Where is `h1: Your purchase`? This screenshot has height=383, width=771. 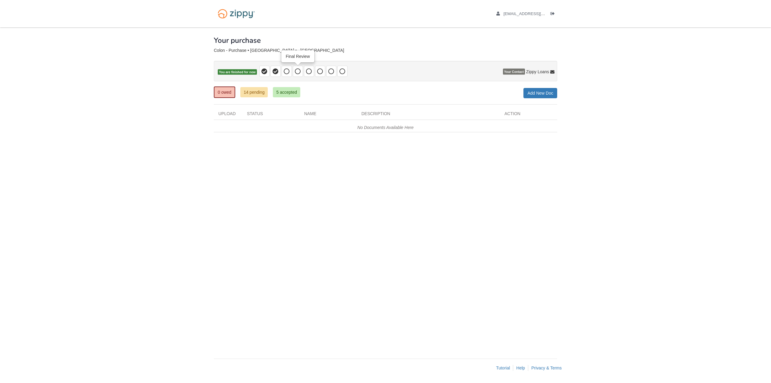
h1: Your purchase is located at coordinates (237, 40).